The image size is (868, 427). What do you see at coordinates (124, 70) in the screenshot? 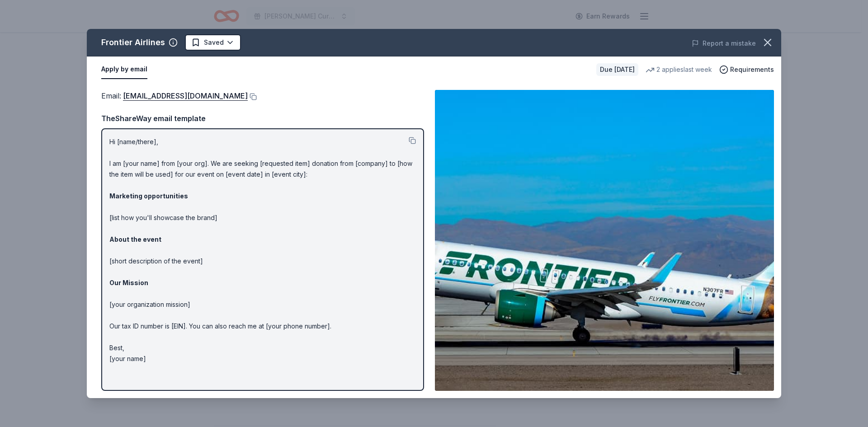
I see `button: Apply by email` at bounding box center [124, 70].